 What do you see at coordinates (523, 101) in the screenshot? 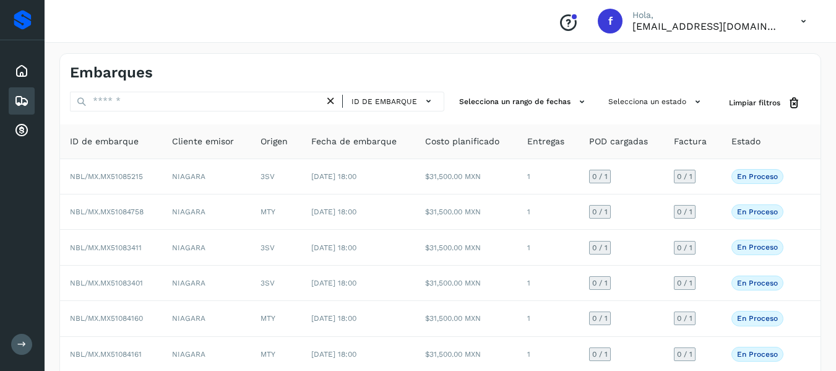
I see `button: Selecciona un rango de fechas` at bounding box center [523, 101].